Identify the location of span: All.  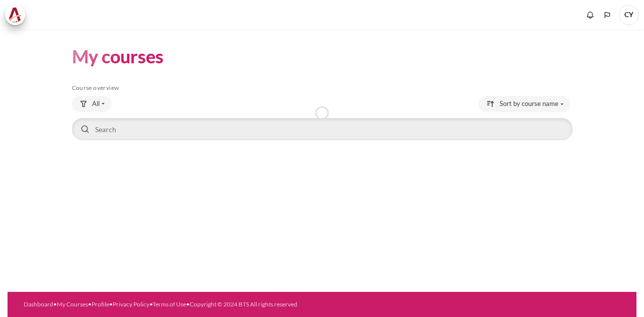
(96, 104).